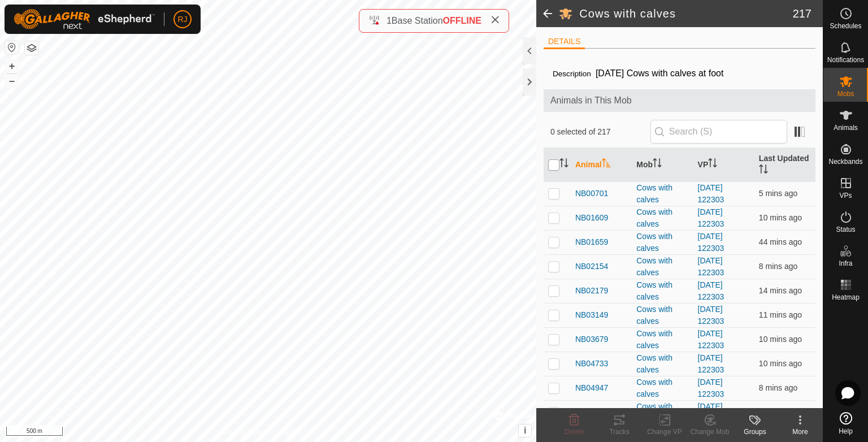 The image size is (868, 442). I want to click on button: Reset Map, so click(12, 48).